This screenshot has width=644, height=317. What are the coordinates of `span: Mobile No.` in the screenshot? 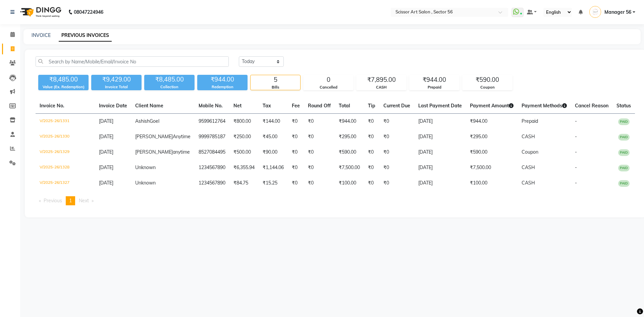 It's located at (211, 105).